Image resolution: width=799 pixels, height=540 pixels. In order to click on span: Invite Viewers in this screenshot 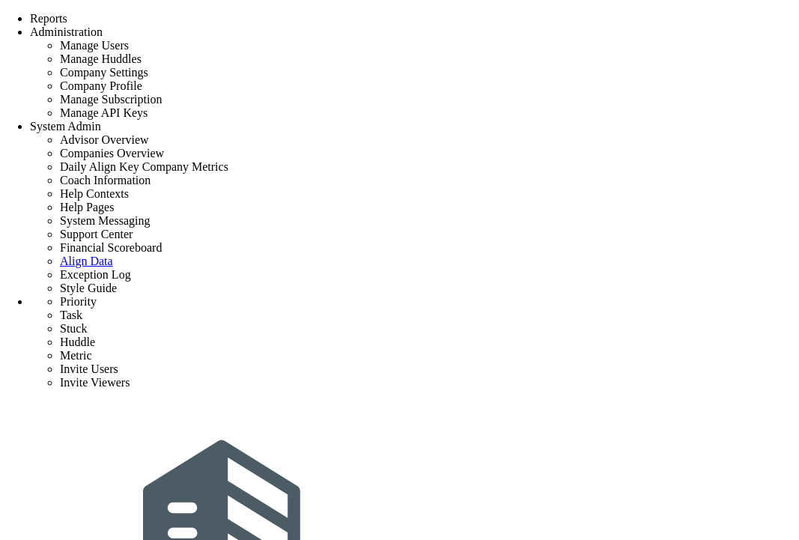, I will do `click(94, 382)`.